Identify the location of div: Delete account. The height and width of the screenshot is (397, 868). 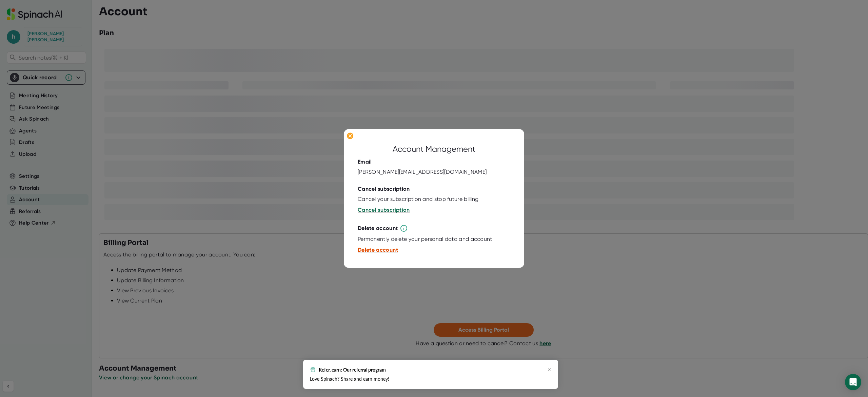
(378, 228).